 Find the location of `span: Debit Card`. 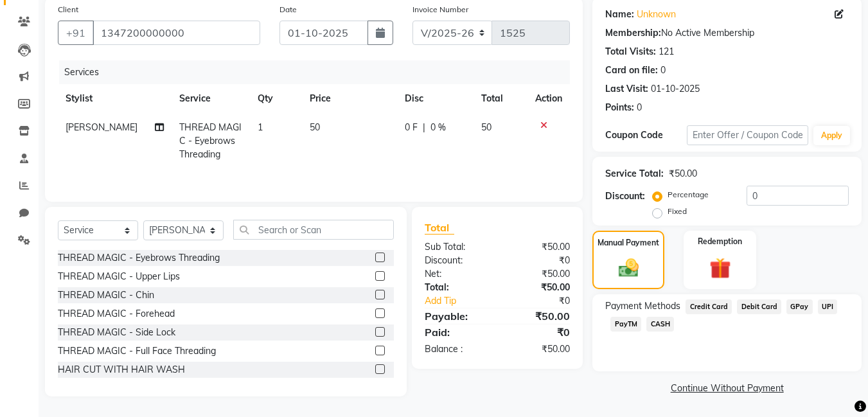

span: Debit Card is located at coordinates (759, 306).